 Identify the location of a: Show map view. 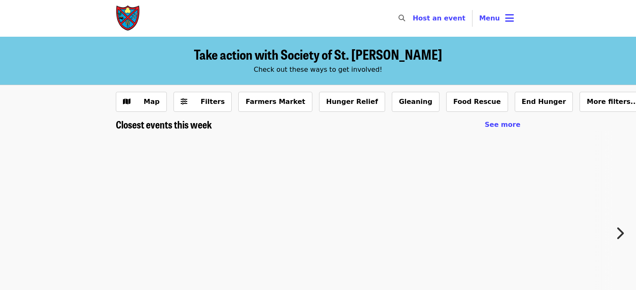
(141, 102).